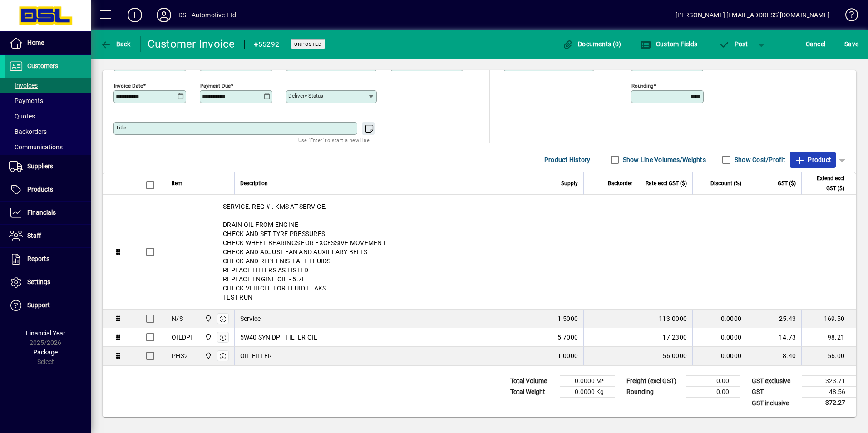 Image resolution: width=868 pixels, height=433 pixels. What do you see at coordinates (568, 160) in the screenshot?
I see `span: Product History` at bounding box center [568, 160].